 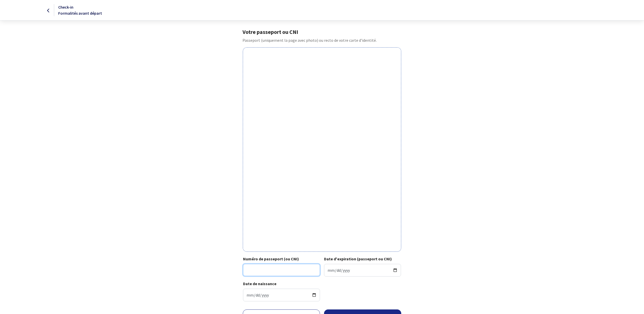 I want to click on span: Check-in Formalités avant départ, so click(x=80, y=10).